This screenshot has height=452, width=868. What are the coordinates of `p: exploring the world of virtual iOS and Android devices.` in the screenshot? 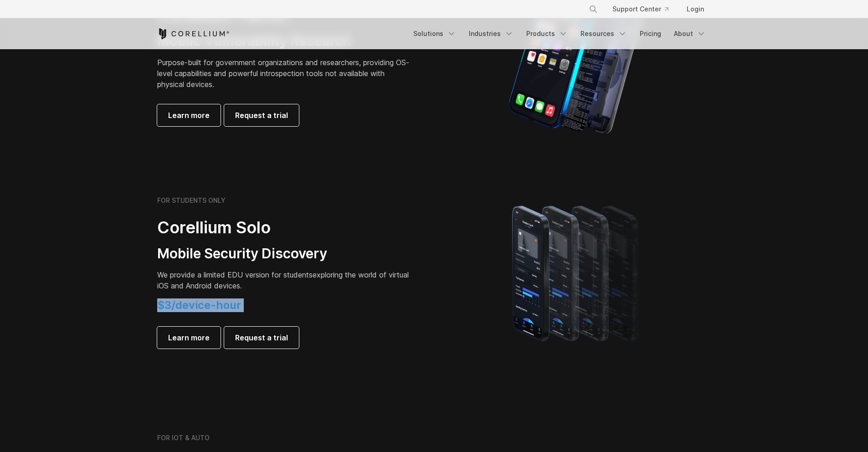 It's located at (285, 280).